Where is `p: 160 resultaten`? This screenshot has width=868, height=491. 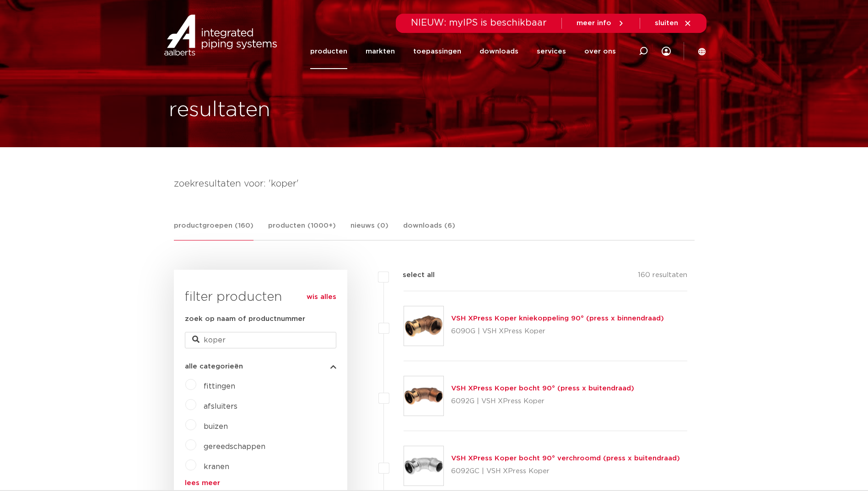 p: 160 resultaten is located at coordinates (663, 276).